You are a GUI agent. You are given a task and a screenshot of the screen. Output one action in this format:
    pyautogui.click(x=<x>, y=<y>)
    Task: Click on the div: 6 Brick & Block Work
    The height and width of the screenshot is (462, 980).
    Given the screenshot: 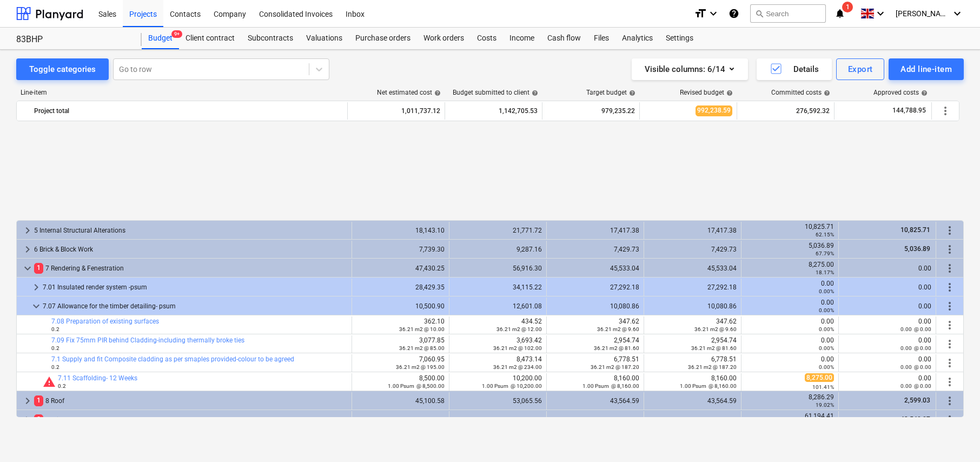 What is the action you would take?
    pyautogui.click(x=191, y=250)
    